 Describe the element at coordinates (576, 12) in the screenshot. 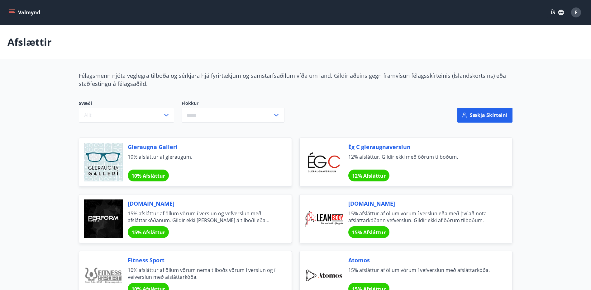

I see `button: E` at that location.